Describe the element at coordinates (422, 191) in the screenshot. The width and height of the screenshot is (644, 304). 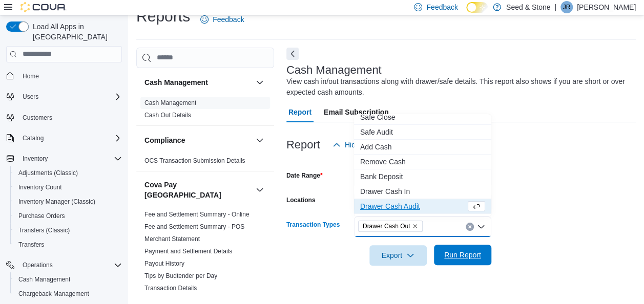
I see `span: Drawer Cash In` at that location.